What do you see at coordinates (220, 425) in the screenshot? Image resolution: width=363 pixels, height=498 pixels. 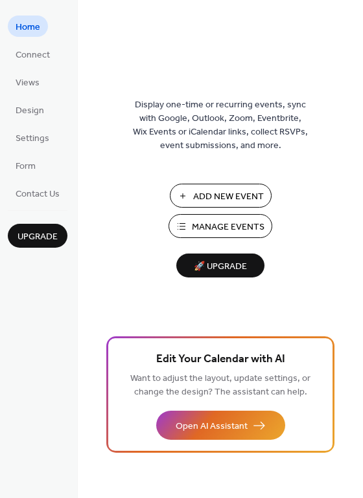 I see `button: Open AI Assistant` at bounding box center [220, 425].